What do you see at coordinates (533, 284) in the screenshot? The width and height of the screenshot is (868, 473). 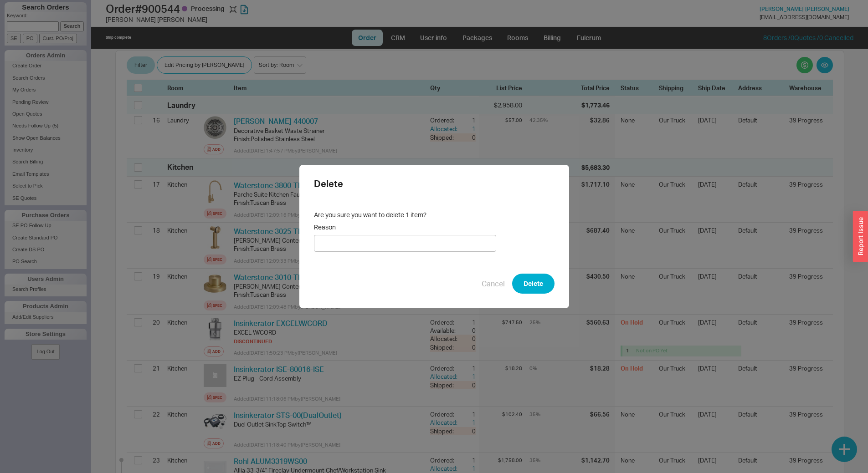 I see `span: Delete` at bounding box center [533, 284].